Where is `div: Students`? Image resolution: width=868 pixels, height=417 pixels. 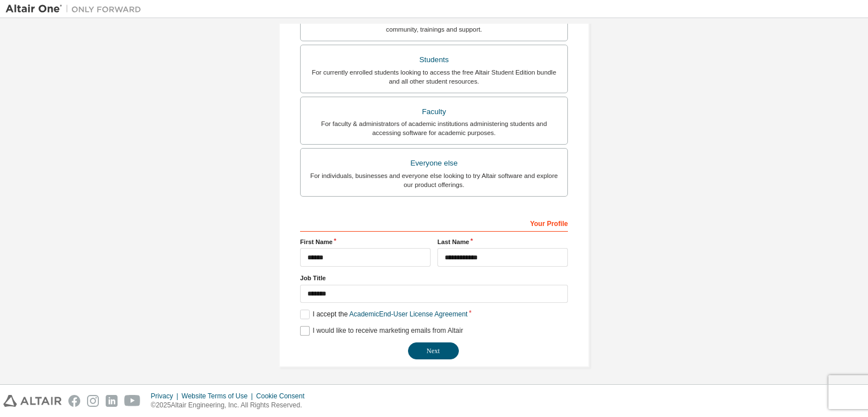 div: Students is located at coordinates (434, 59).